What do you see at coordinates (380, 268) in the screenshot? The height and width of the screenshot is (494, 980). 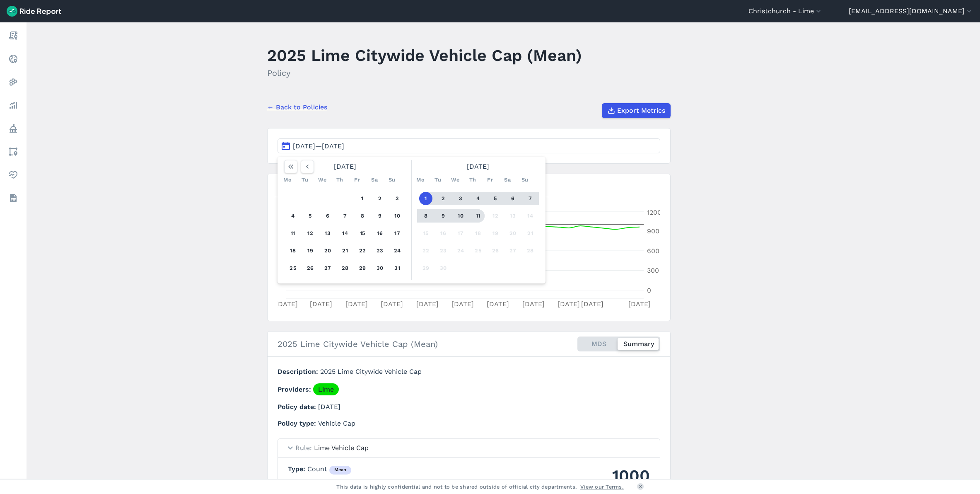 I see `button: 30` at bounding box center [380, 268].